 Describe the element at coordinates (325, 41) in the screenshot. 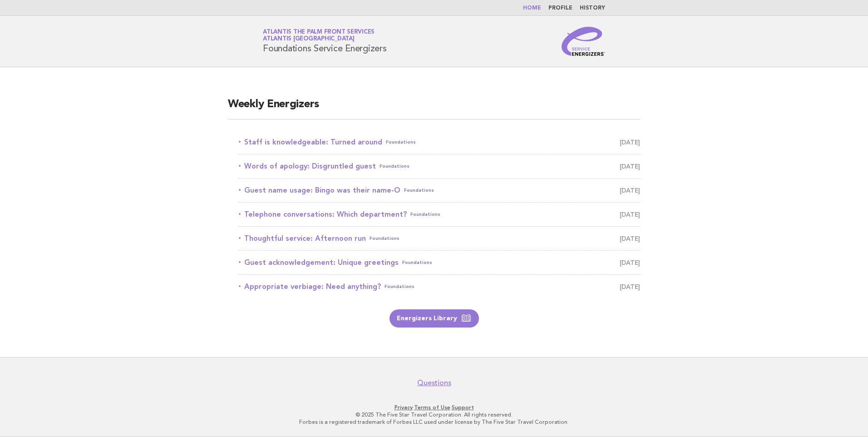

I see `h1: Foundations Service Energizers` at that location.